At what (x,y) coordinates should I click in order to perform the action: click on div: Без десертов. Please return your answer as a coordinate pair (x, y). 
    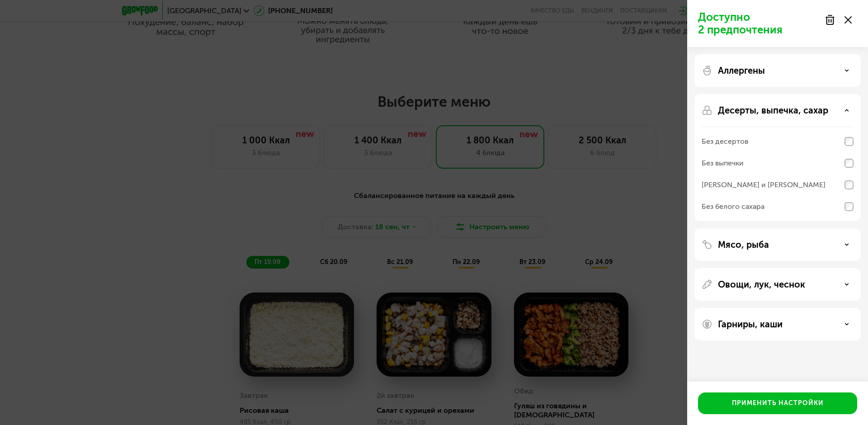
    Looking at the image, I should click on (725, 141).